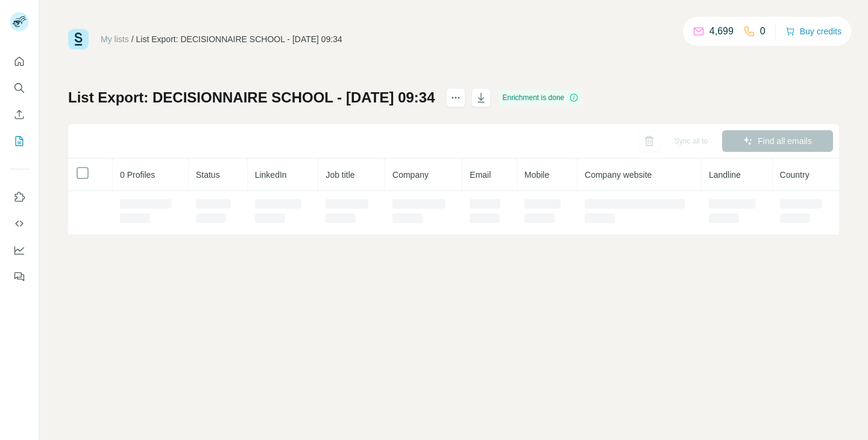 The height and width of the screenshot is (440, 868). Describe the element at coordinates (762, 32) in the screenshot. I see `p: 0` at that location.